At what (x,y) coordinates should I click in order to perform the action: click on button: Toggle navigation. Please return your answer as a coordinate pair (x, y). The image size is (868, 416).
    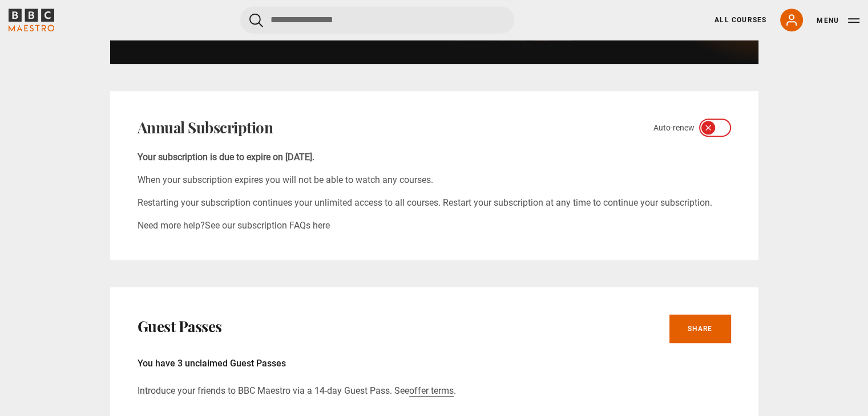
    Looking at the image, I should click on (838, 20).